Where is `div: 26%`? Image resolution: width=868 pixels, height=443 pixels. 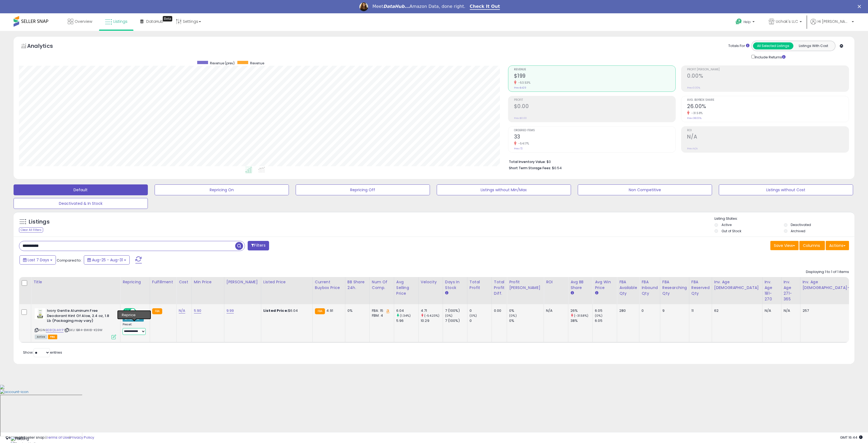
div: 26% is located at coordinates (582, 311).